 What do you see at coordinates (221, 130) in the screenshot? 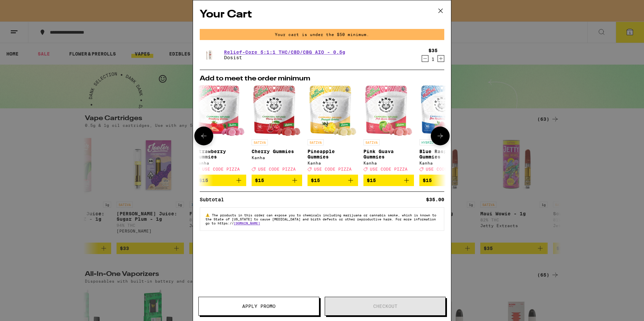
I see `a: Open page for Strawberry Gummies from Kanha` at bounding box center [221, 130].